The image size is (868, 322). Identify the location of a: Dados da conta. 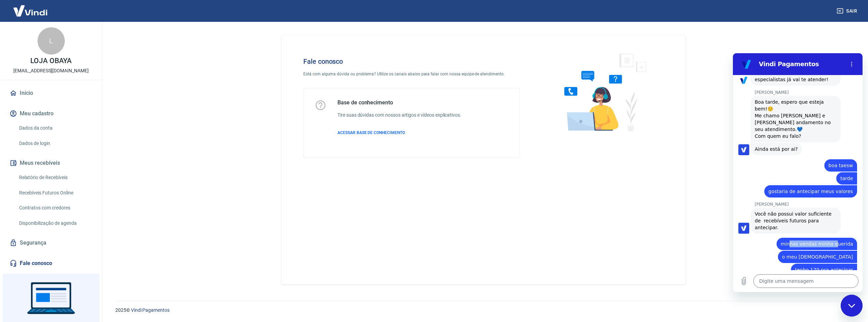
(55, 128).